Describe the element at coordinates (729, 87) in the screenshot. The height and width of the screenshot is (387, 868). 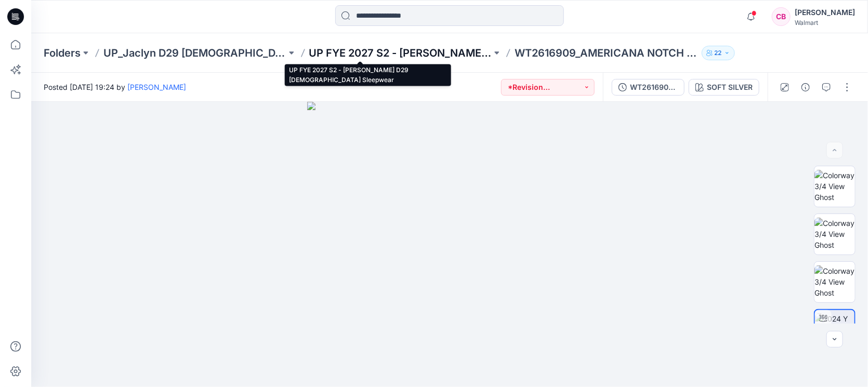
I see `div: SOFT SILVER` at that location.